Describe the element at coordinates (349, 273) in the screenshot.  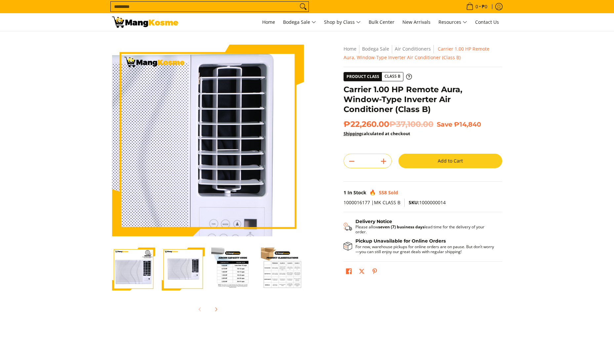
I see `a: Share on Facebook` at that location.